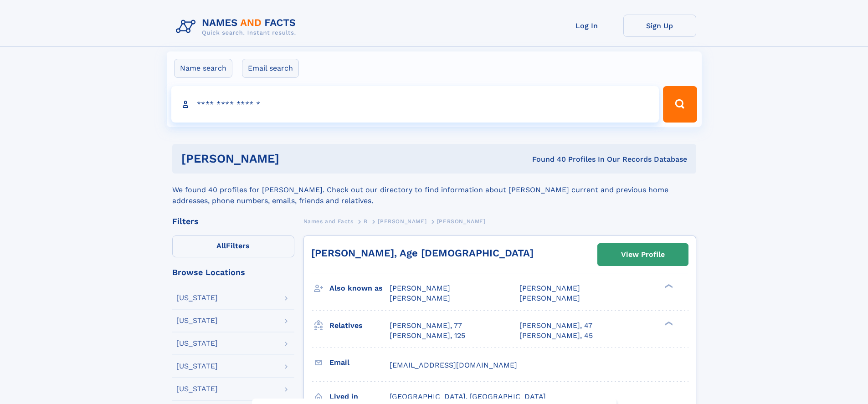  What do you see at coordinates (270, 68) in the screenshot?
I see `label: Email search` at bounding box center [270, 68].